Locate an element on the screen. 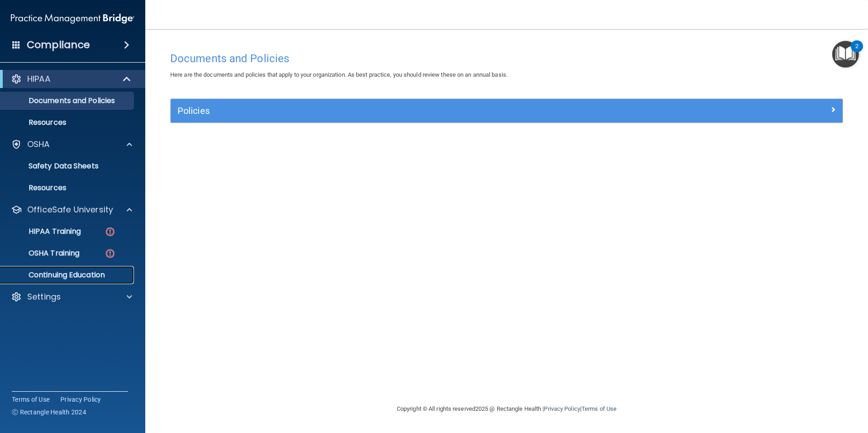 The image size is (868, 433). h5: Policies is located at coordinates (422, 111).